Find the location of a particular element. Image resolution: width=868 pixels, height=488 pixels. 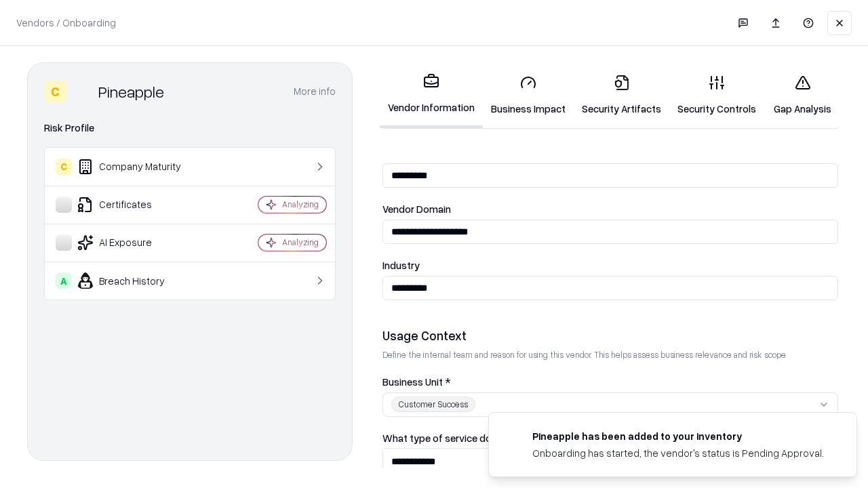

a: Vendor Information is located at coordinates (431, 95).